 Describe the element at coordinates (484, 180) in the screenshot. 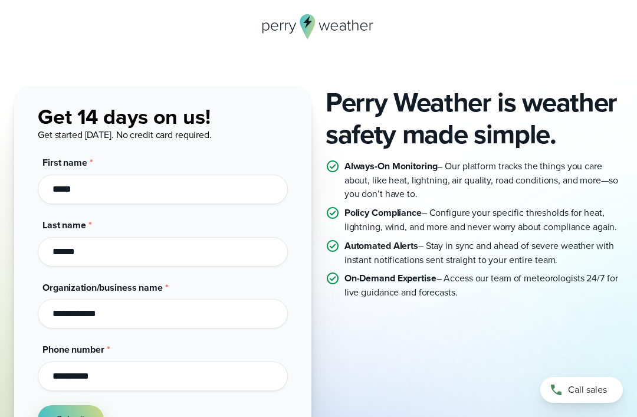

I see `p: – Our platform tracks the things you care about, like heat, lightning, air quality, road conditio...` at that location.